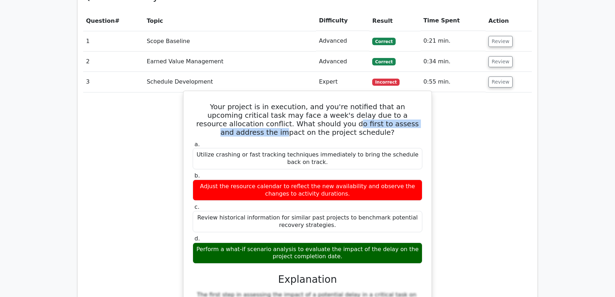 This screenshot has width=615, height=297. Describe the element at coordinates (197, 144) in the screenshot. I see `span: a.` at that location.